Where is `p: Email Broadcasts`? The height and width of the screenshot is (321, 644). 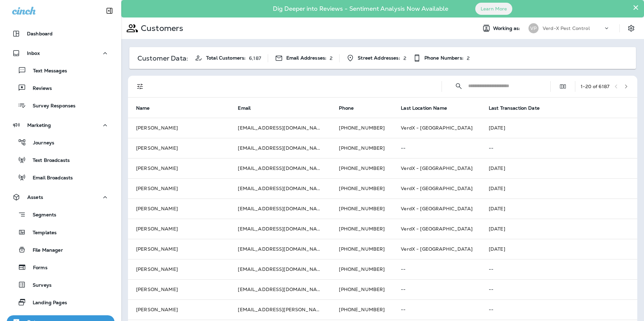 p: Email Broadcasts is located at coordinates (49, 178).